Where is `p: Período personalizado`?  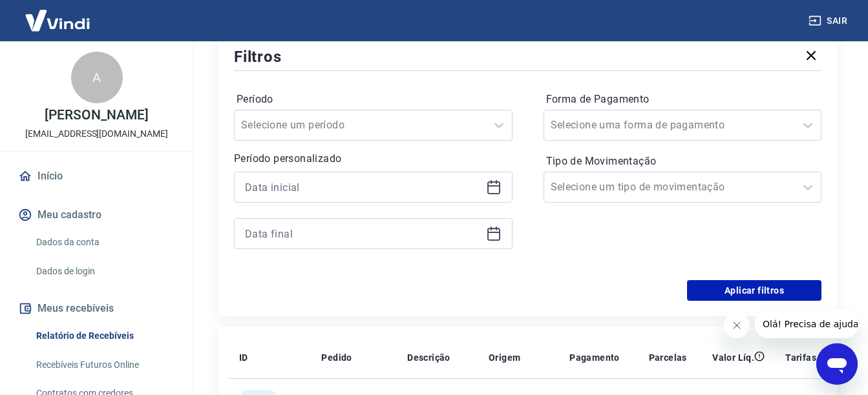 p: Período personalizado is located at coordinates (373, 159).